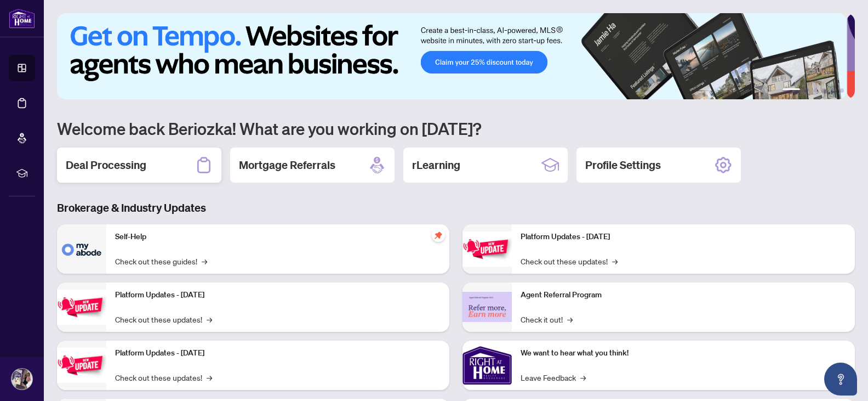 The image size is (868, 401). What do you see at coordinates (842, 91) in the screenshot?
I see `button: 6` at bounding box center [842, 91].